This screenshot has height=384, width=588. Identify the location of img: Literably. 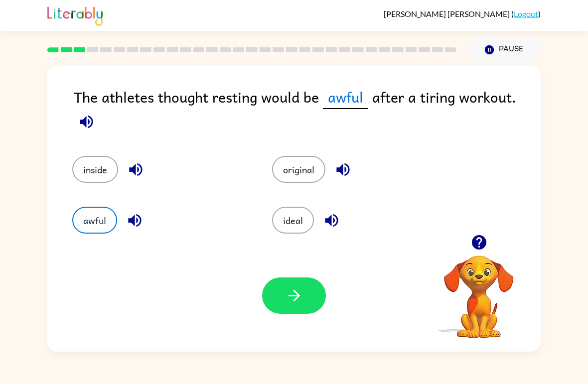
(75, 15).